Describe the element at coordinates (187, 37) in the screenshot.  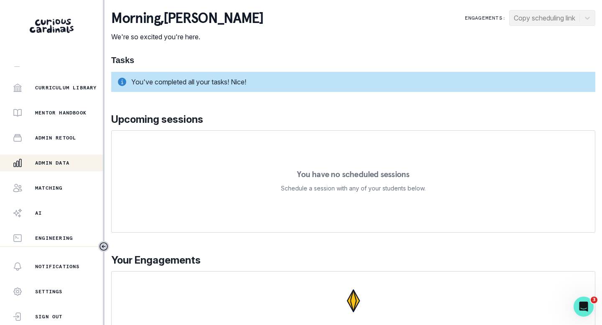
I see `p: We're so excited you're here.` at that location.